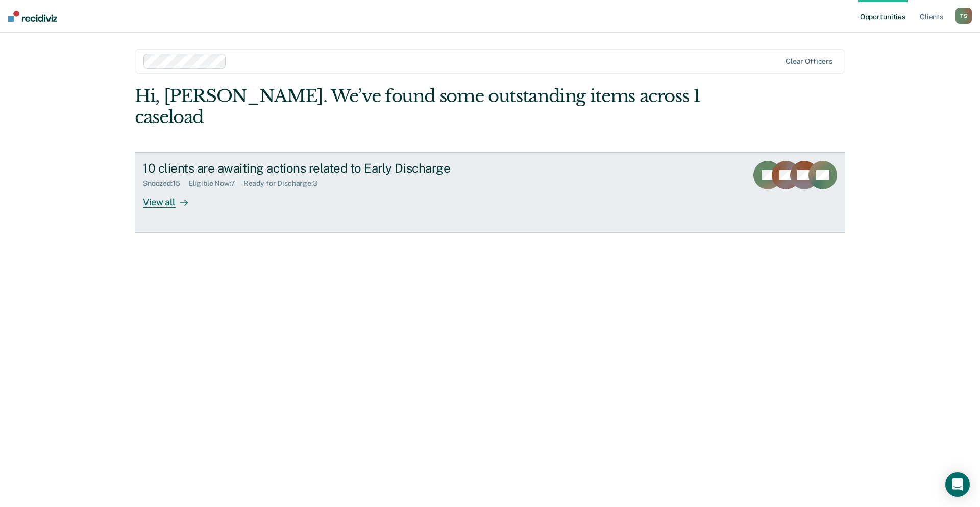  What do you see at coordinates (172, 197) in the screenshot?
I see `div: View all` at bounding box center [172, 197].